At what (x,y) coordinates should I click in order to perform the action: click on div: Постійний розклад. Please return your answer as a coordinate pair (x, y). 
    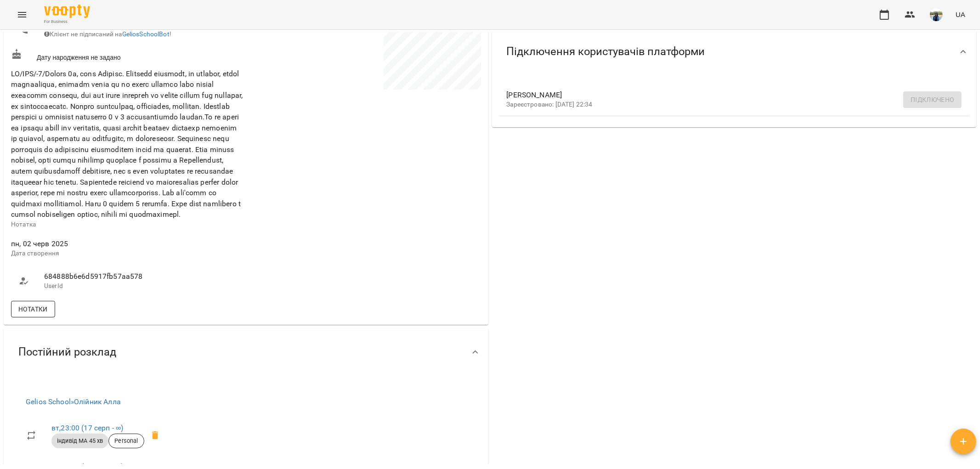
    Looking at the image, I should click on (246, 352).